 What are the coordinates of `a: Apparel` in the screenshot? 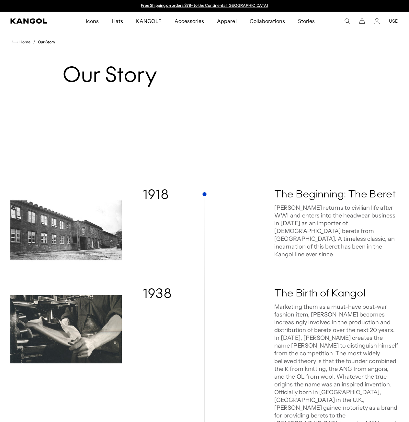 It's located at (227, 21).